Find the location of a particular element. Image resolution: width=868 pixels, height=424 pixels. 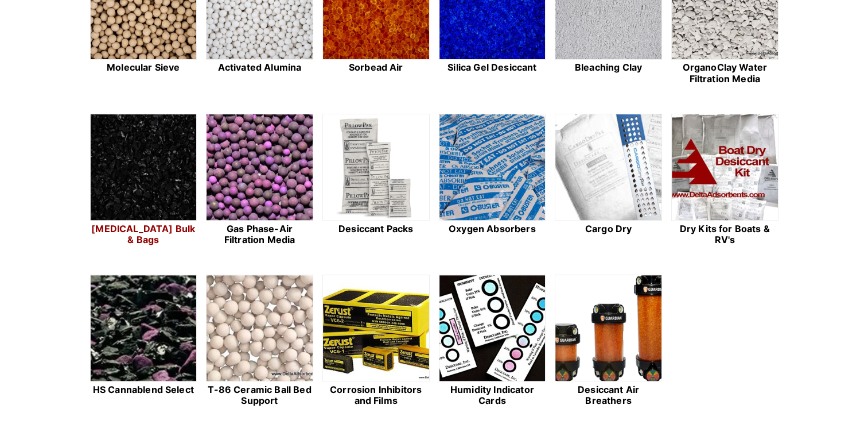

h2: Silica Gel Desiccant is located at coordinates (492, 67).